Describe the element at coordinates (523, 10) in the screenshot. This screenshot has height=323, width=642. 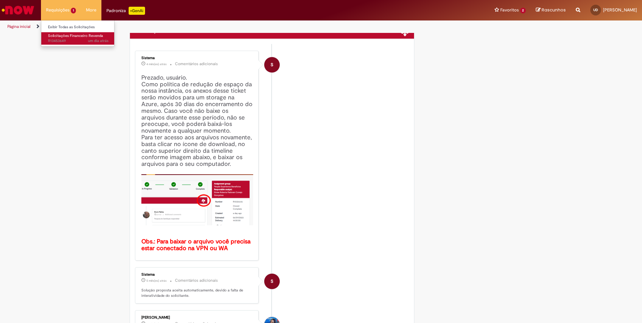
I see `span: 2` at that location.